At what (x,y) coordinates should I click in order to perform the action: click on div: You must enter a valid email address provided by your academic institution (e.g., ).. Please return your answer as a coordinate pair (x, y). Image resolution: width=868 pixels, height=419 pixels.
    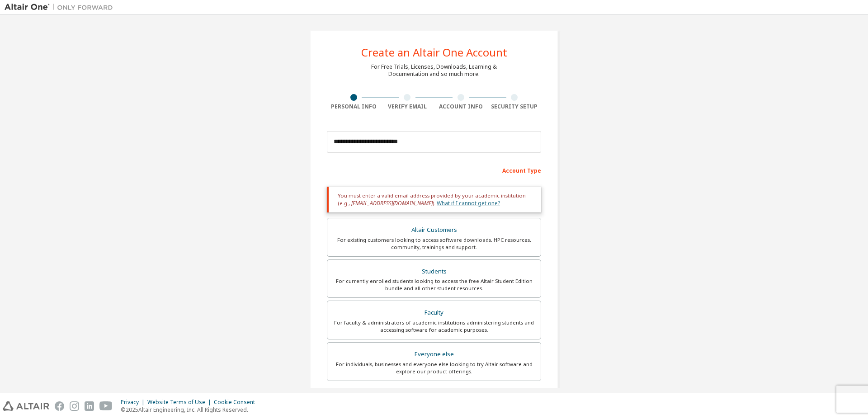
    Looking at the image, I should click on (434, 199).